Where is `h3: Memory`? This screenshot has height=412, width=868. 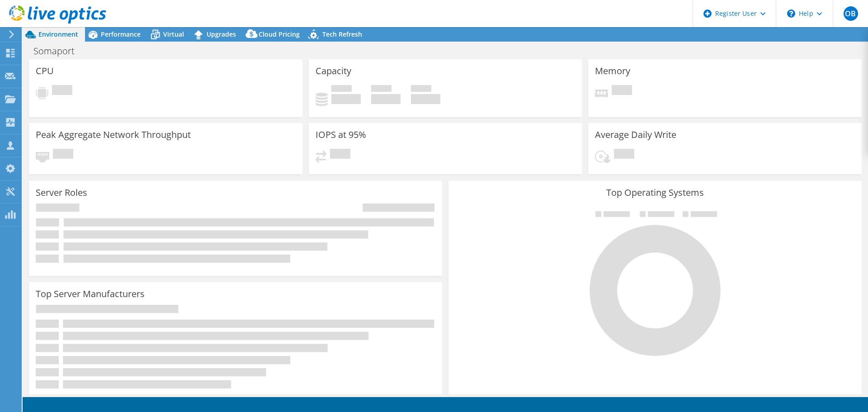
h3: Memory is located at coordinates (613, 71).